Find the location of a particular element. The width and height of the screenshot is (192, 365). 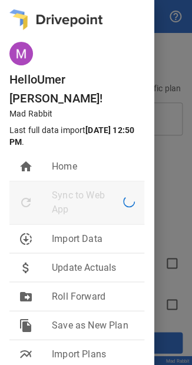

span: Import Data is located at coordinates (93, 238).